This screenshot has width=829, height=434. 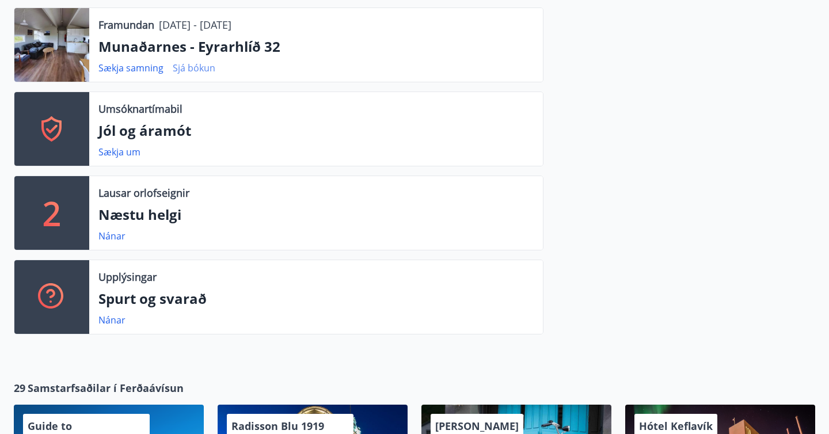 I want to click on p: Spurt og svarað, so click(x=316, y=299).